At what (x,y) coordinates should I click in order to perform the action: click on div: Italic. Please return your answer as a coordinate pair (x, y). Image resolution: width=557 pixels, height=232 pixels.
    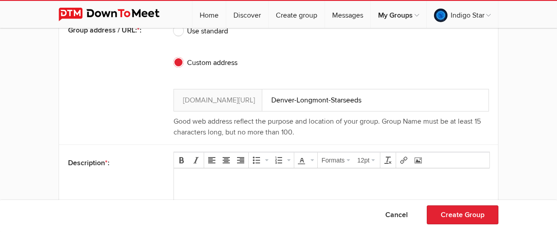
    Looking at the image, I should click on (196, 160).